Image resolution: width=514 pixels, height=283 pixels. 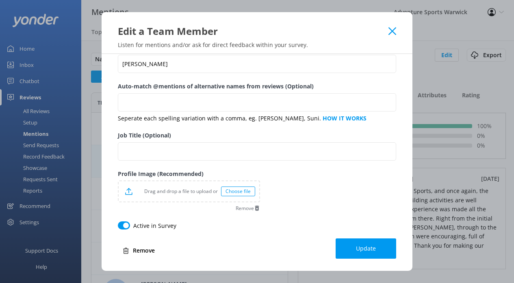 I want to click on a: HOW IT WORKS, so click(x=344, y=118).